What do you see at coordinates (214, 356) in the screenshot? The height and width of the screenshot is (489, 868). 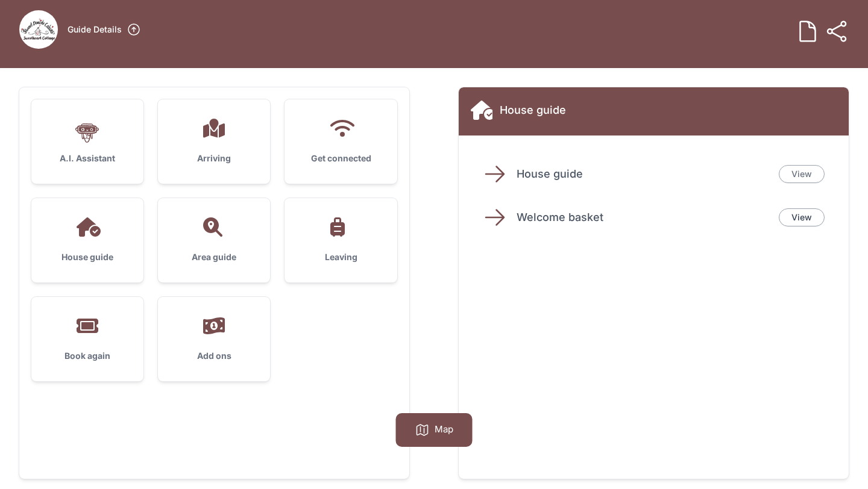 I see `h3: Add ons` at bounding box center [214, 356].